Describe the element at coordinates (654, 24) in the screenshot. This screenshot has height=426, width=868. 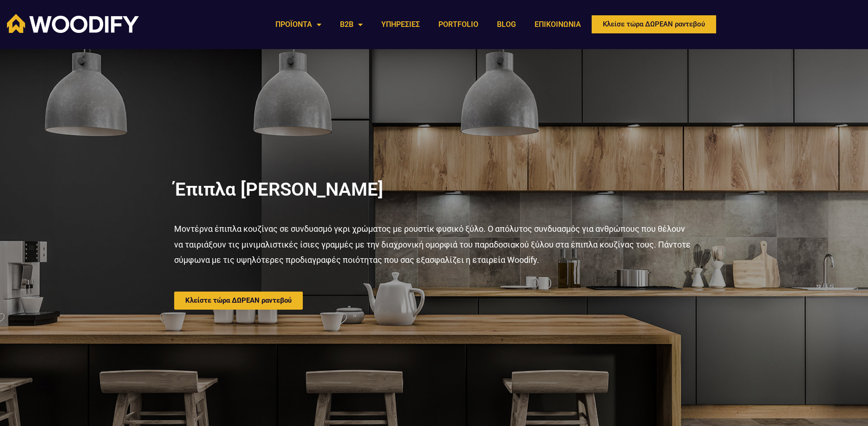
I see `a: Κλείσε τώρα ΔΩΡΕΑΝ ραντεβού` at that location.